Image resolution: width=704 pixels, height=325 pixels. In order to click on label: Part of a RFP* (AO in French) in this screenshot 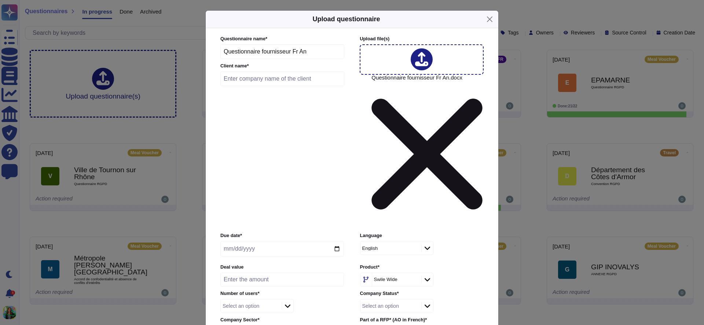, I will do `click(422, 320)`.